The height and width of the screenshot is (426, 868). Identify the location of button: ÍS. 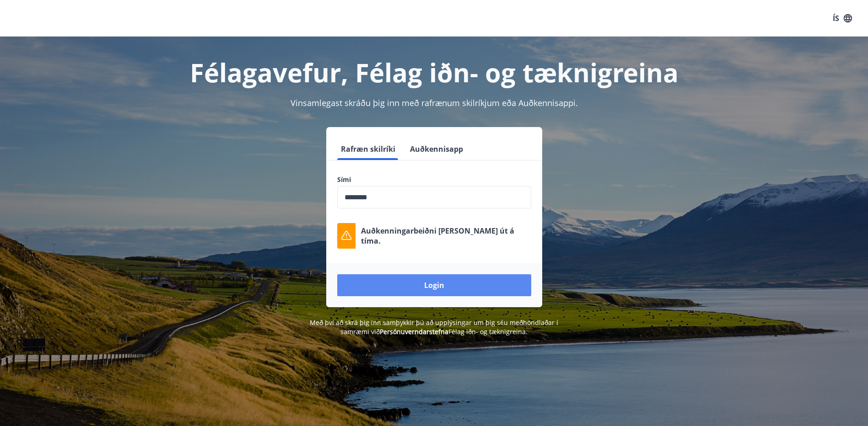
(842, 18).